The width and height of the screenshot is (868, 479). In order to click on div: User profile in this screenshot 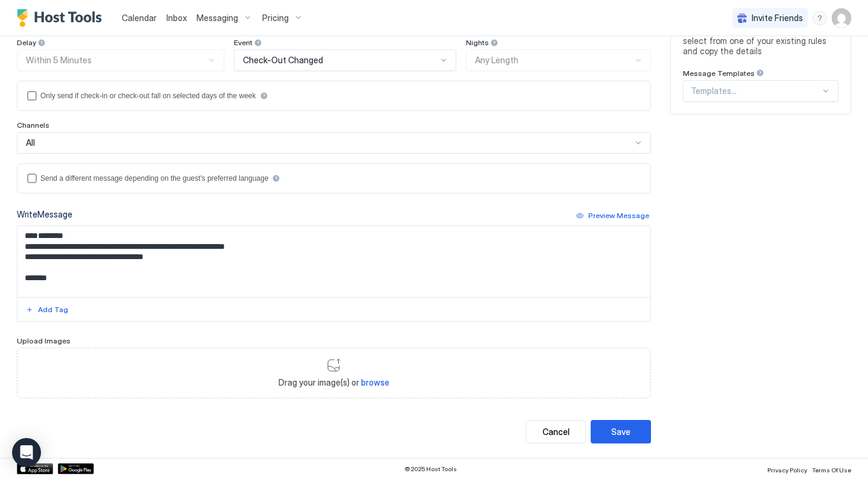, I will do `click(841, 18)`.